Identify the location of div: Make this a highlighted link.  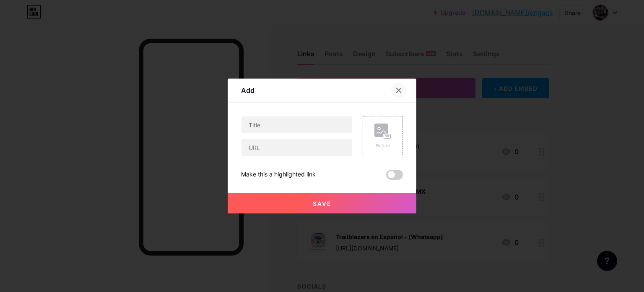
(279, 175).